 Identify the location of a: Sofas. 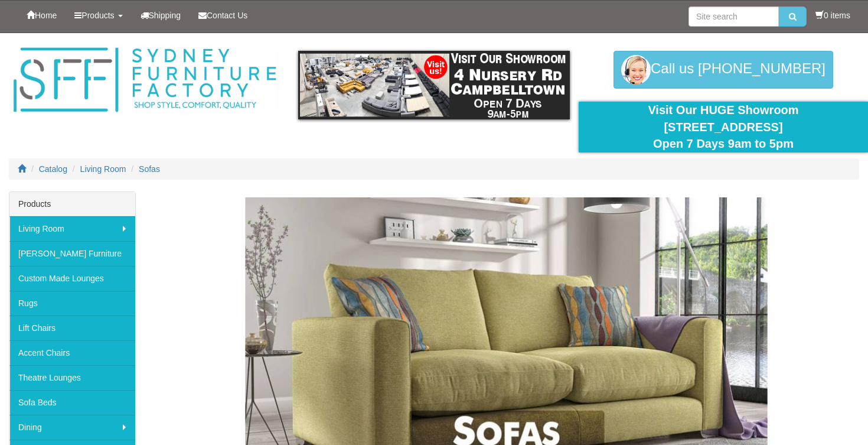
(150, 169).